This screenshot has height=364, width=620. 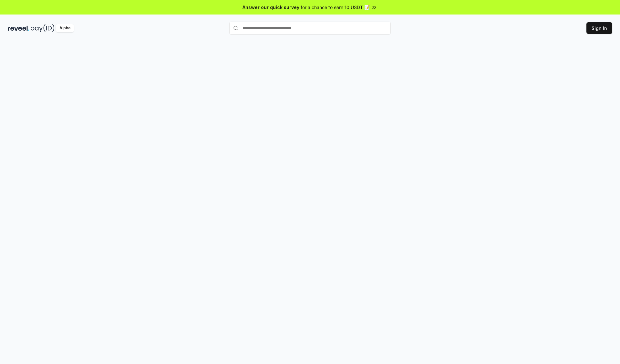 What do you see at coordinates (65, 28) in the screenshot?
I see `div: Alpha` at bounding box center [65, 28].